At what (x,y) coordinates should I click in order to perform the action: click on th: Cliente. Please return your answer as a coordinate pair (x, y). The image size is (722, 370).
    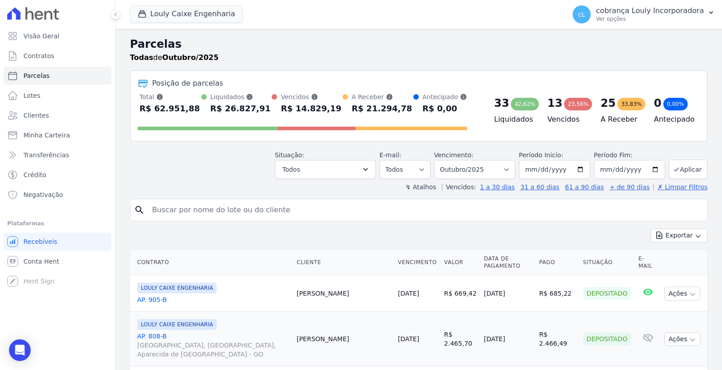
    Looking at the image, I should click on (343, 263).